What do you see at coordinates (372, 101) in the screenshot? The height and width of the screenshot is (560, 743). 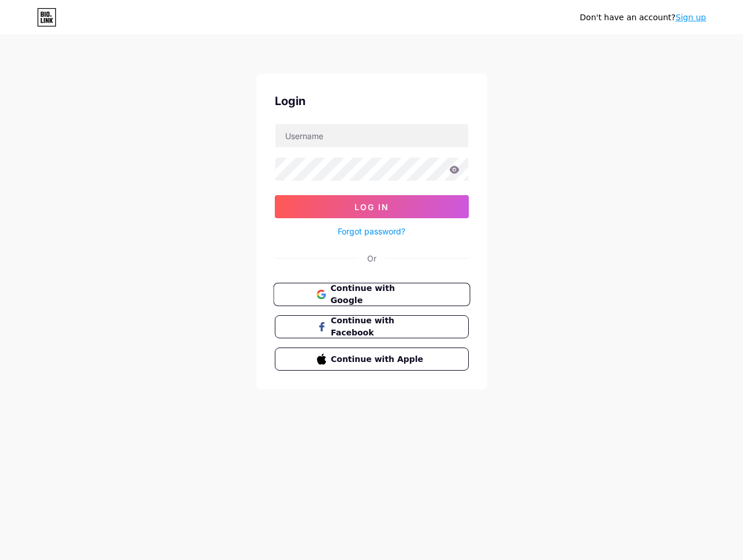 I see `div: Login` at bounding box center [372, 101].